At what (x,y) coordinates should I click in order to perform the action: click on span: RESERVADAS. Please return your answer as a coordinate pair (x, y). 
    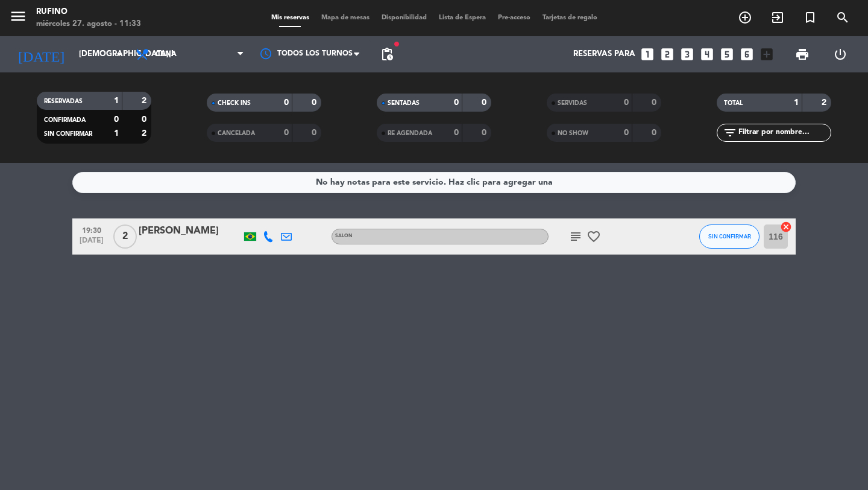
    Looking at the image, I should click on (63, 101).